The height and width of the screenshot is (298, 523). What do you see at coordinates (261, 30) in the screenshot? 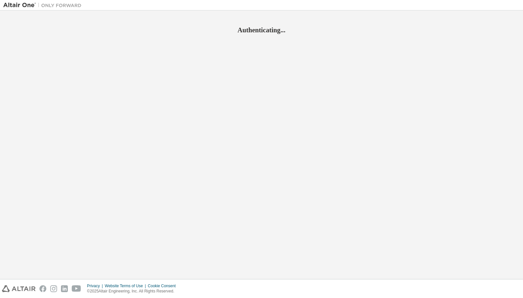
I see `h2: Authenticating...` at bounding box center [261, 30].